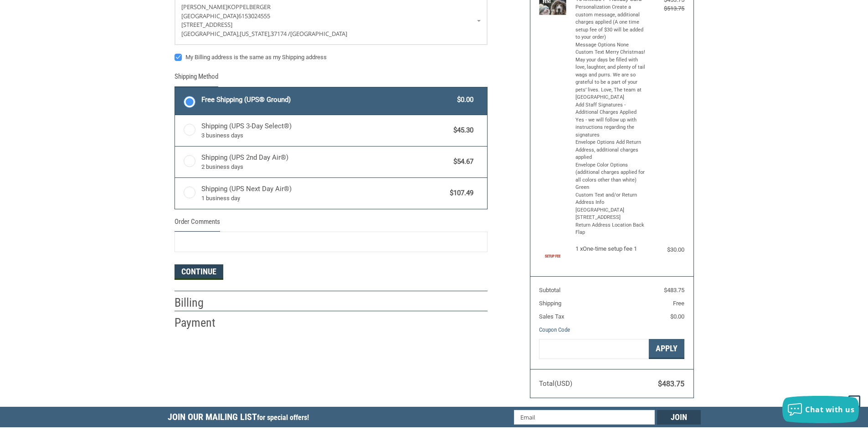  I want to click on span: Koppelberger, so click(249, 7).